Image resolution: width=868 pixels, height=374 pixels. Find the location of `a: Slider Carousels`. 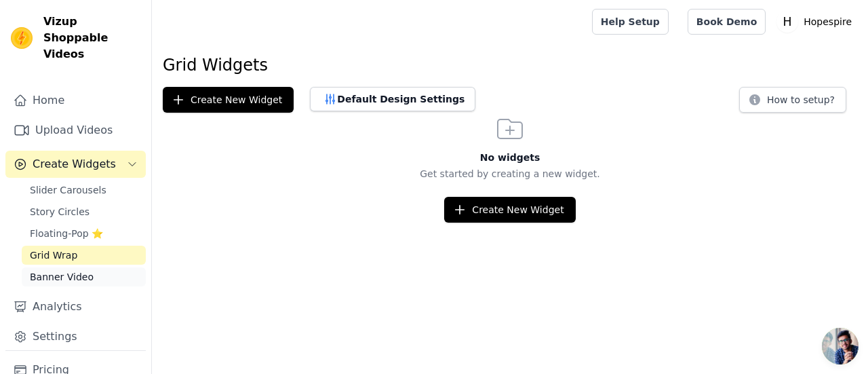

a: Slider Carousels is located at coordinates (84, 190).